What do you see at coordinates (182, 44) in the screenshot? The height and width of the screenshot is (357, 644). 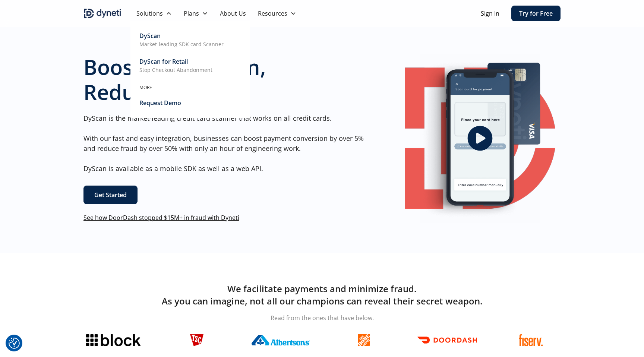 I see `p: Market-leading SDK card Scanner` at bounding box center [182, 44].